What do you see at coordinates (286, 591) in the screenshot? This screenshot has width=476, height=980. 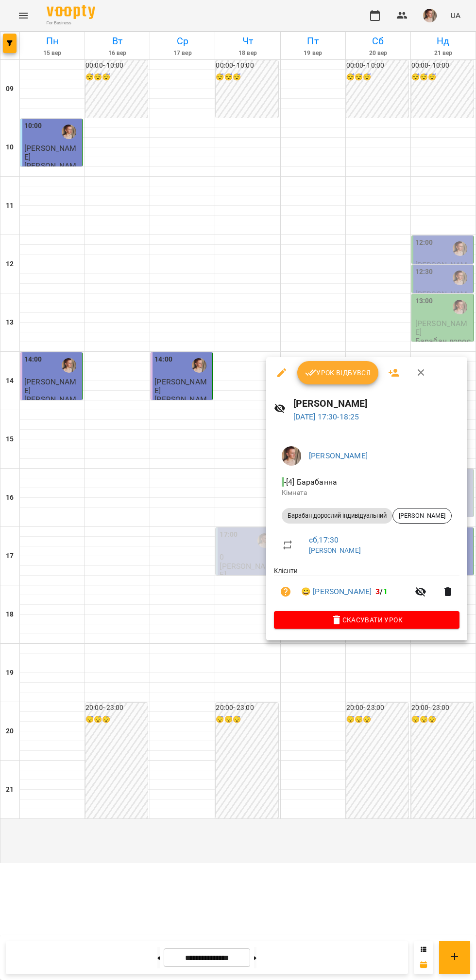 I see `button: Візит ще не сплачено. Додати оплату?` at bounding box center [286, 591].